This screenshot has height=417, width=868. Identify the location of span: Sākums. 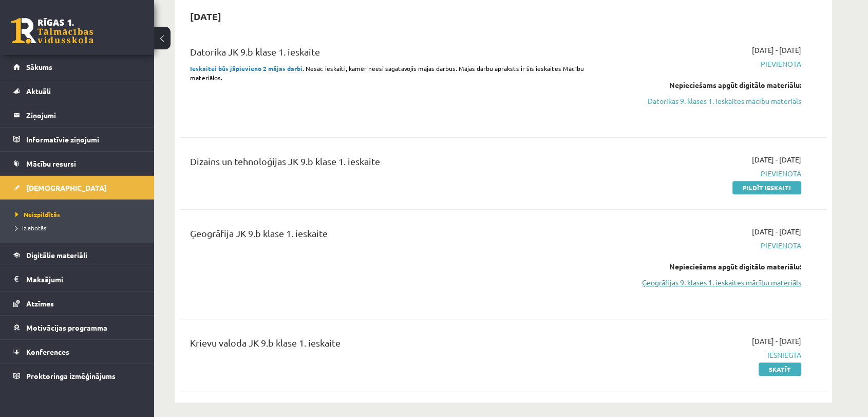
(39, 67).